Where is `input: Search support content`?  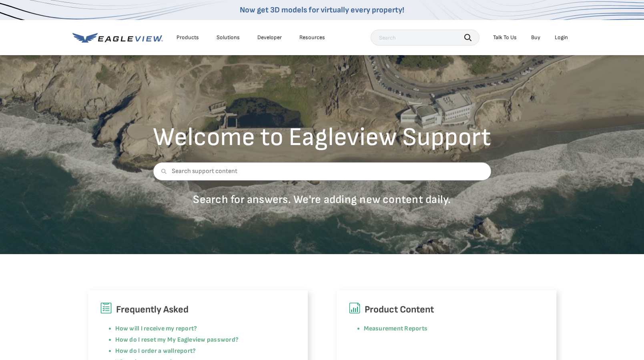 input: Search support content is located at coordinates (322, 171).